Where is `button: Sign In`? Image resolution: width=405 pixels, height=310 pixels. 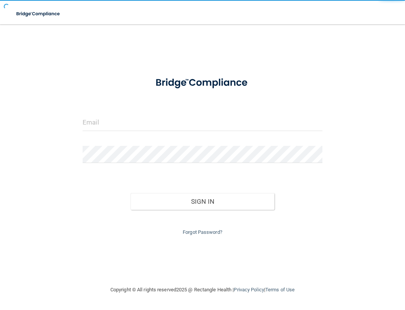 button: Sign In is located at coordinates (203, 201).